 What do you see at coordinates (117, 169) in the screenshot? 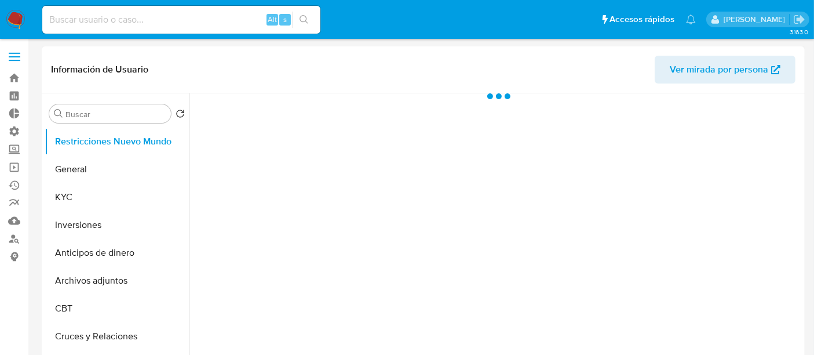
I see `button: General` at bounding box center [117, 169].